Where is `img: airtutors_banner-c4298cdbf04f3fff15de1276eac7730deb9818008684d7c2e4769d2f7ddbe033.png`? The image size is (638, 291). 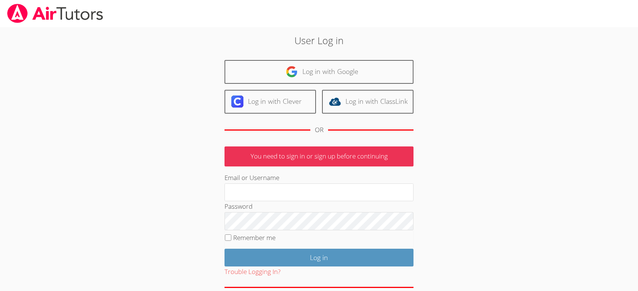
img: airtutors_banner-c4298cdbf04f3fff15de1276eac7730deb9818008684d7c2e4769d2f7ddbe033.png is located at coordinates (55, 13).